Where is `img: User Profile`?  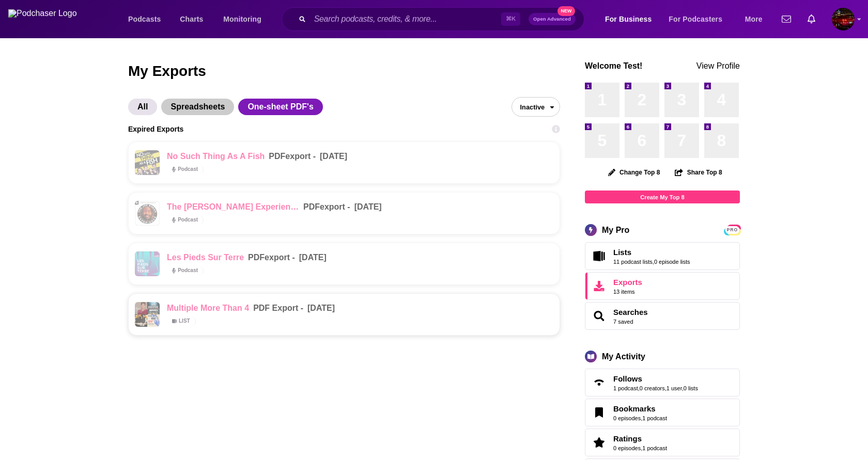 img: User Profile is located at coordinates (843, 19).